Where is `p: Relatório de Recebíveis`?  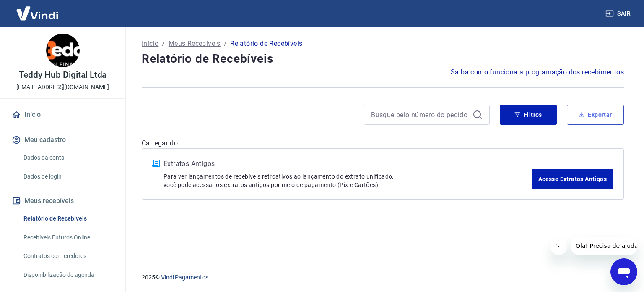 p: Relatório de Recebíveis is located at coordinates (266, 44).